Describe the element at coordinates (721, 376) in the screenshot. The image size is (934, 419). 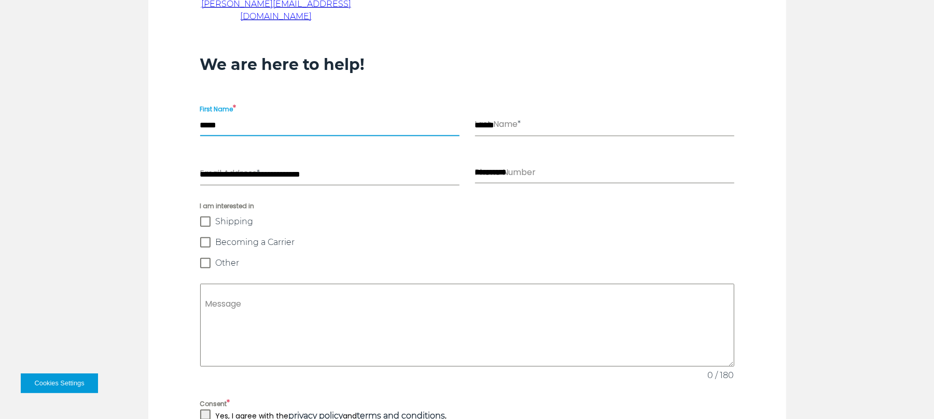
I see `span: 0 / 180` at that location.